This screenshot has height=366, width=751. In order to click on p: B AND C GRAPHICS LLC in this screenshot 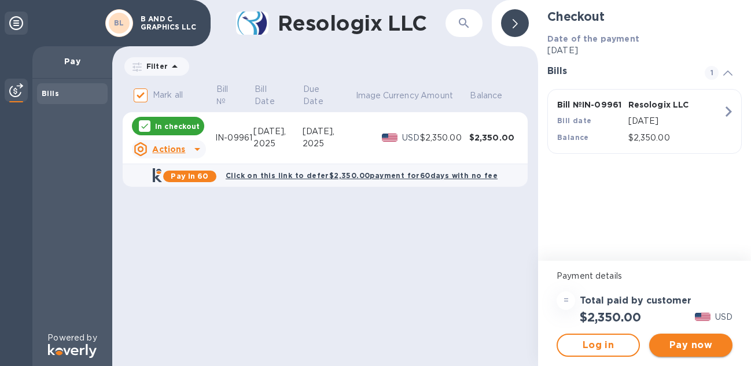, I will do `click(169, 23)`.